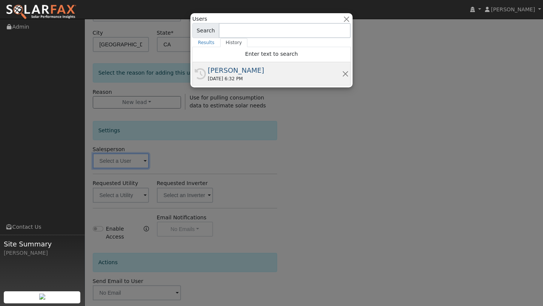  What do you see at coordinates (41, 12) in the screenshot?
I see `img: SolarFax` at bounding box center [41, 12].